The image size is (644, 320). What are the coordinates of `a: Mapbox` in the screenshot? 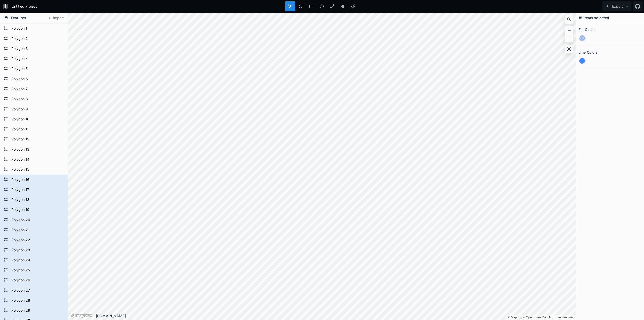 It's located at (515, 318).